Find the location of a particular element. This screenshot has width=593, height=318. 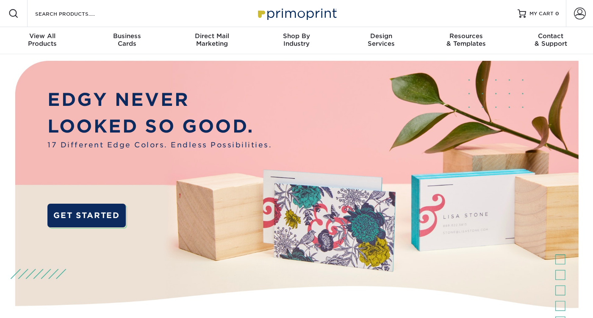

input: SEARCH PRODUCTS..... is located at coordinates (75, 14).